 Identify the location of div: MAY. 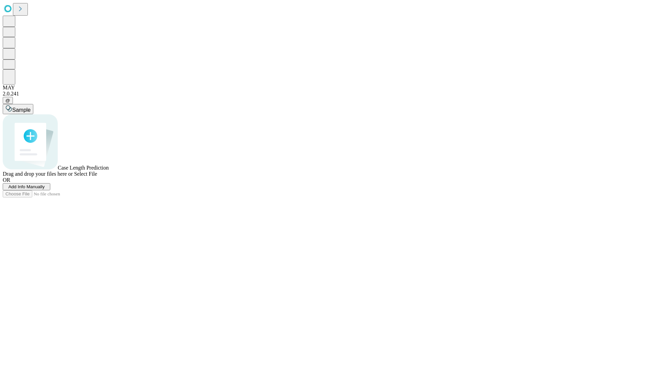
(326, 88).